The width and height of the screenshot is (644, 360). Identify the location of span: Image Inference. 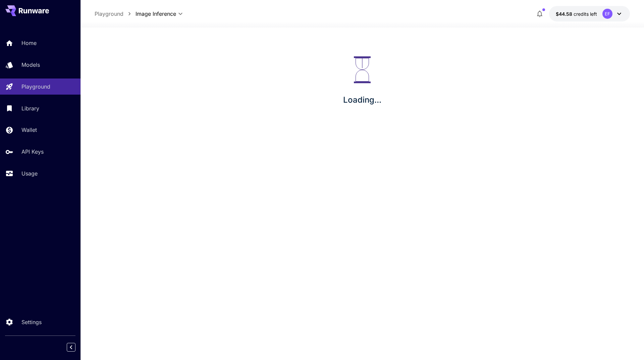
(156, 14).